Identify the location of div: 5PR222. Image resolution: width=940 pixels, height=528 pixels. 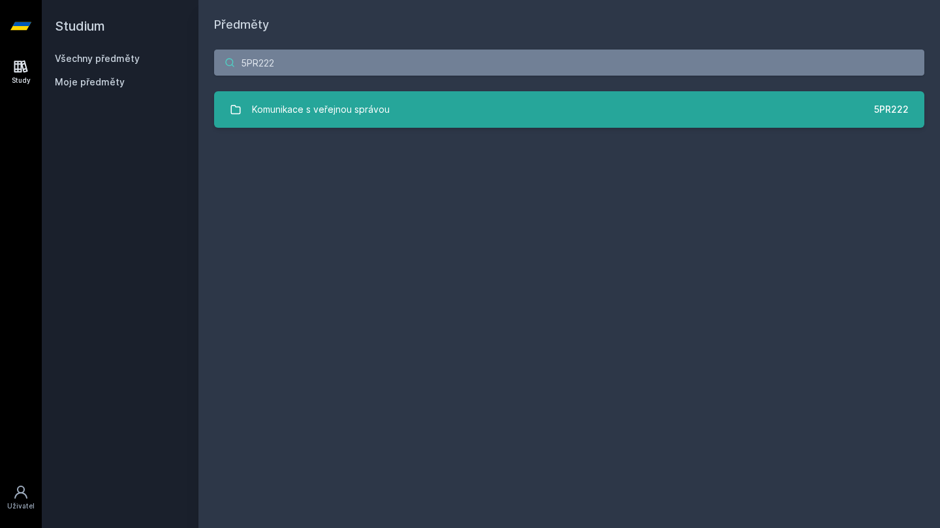
(891, 110).